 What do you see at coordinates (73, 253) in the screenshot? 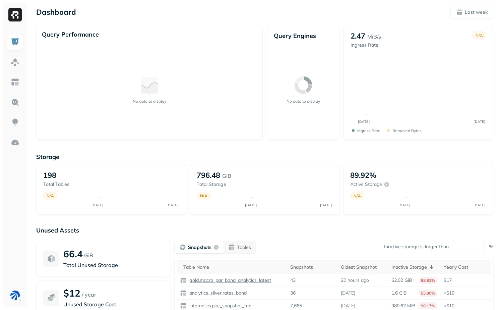
I see `p: 66.4` at bounding box center [73, 253].